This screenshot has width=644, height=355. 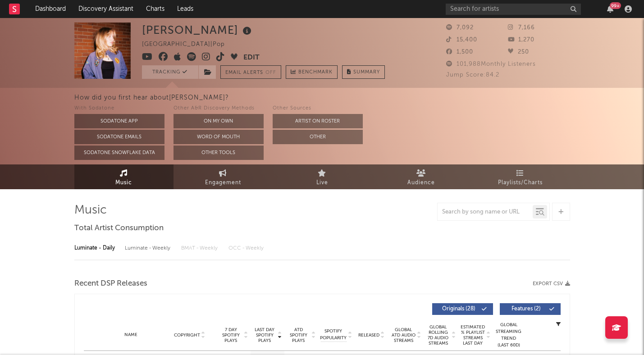 What do you see at coordinates (473, 75) in the screenshot?
I see `span: Jump Score: 84.2` at bounding box center [473, 75].